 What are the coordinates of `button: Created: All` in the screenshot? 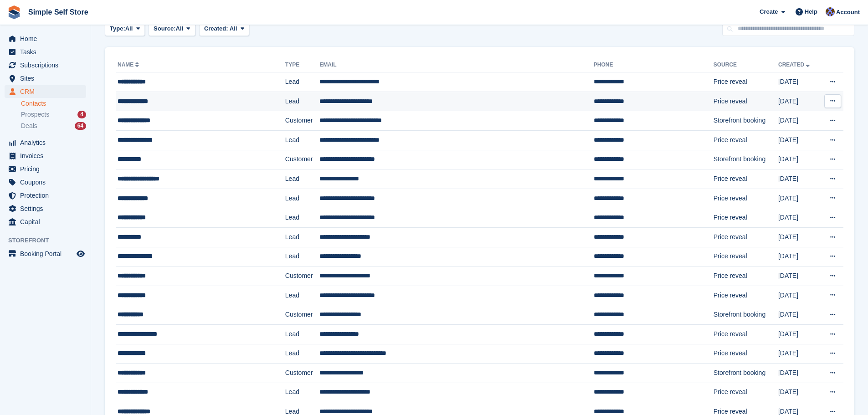 It's located at (224, 29).